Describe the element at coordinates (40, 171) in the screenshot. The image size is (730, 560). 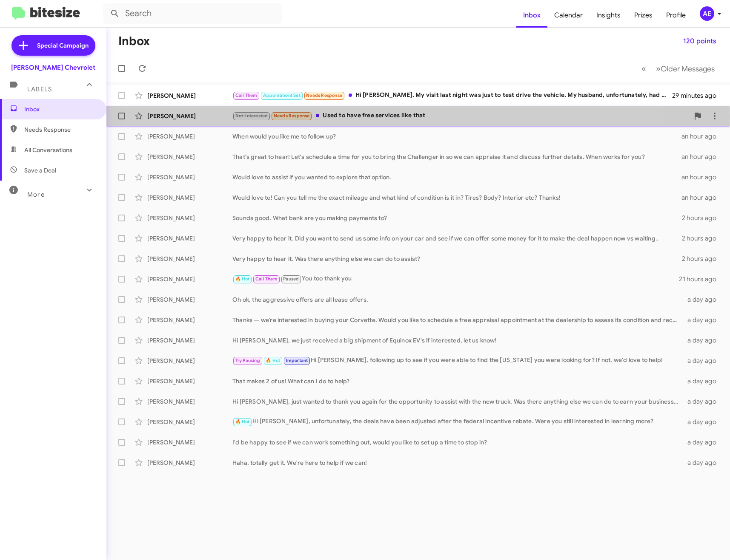
I see `span: Save a Deal` at that location.